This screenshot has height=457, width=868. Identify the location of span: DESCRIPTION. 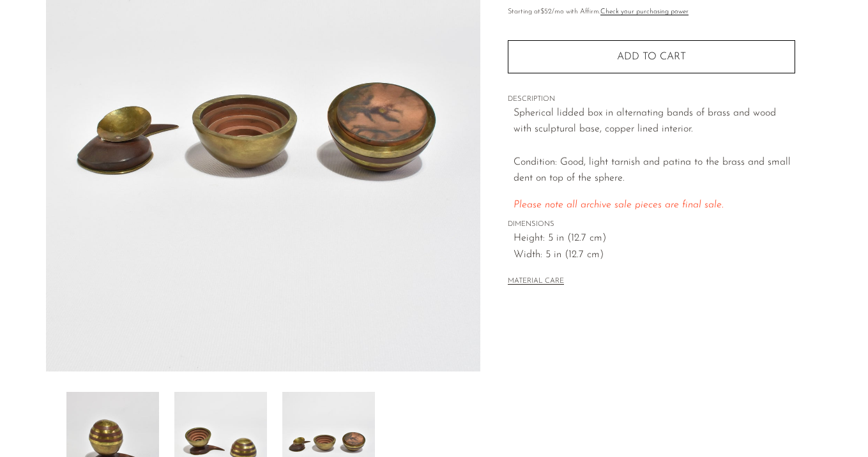
(652, 100).